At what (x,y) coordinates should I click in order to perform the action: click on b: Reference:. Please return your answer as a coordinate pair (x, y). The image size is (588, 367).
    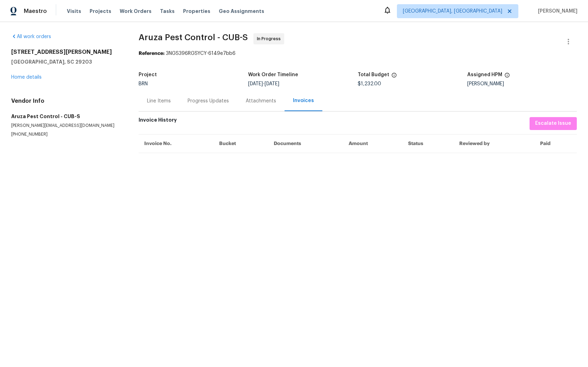
    Looking at the image, I should click on (151, 53).